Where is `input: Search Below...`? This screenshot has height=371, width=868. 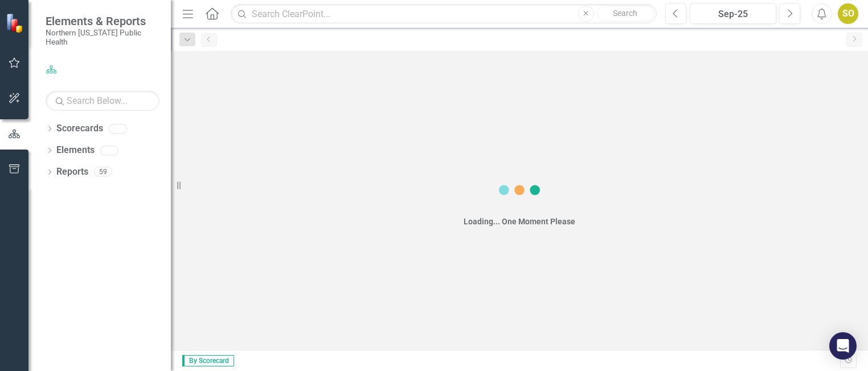
input: Search Below... is located at coordinates (103, 100).